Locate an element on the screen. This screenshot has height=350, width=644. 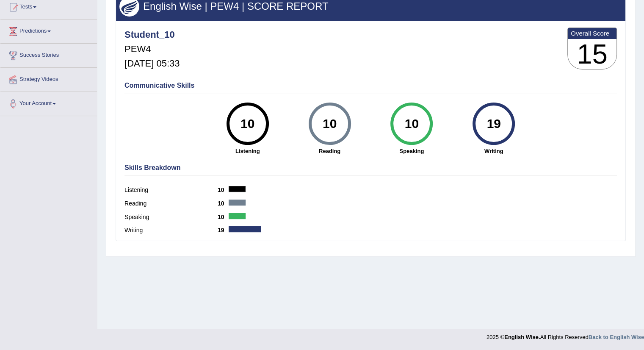
strong: Reading is located at coordinates (330, 151).